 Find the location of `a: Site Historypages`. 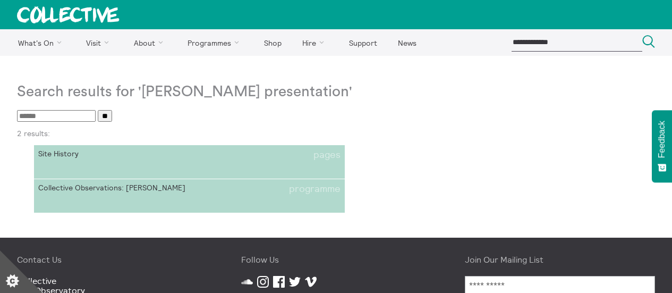

a: Site Historypages is located at coordinates (189, 162).